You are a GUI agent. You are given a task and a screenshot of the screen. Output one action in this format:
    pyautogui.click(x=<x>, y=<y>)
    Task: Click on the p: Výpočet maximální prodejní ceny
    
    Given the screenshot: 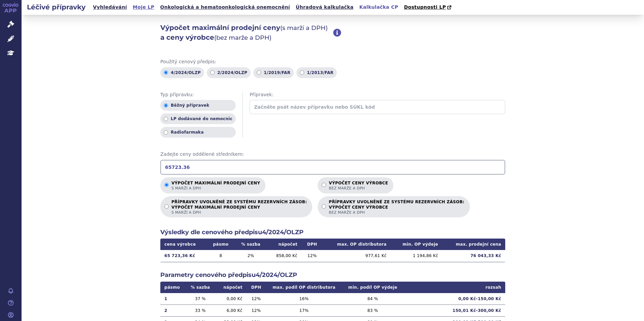 What is the action you would take?
    pyautogui.click(x=215, y=186)
    